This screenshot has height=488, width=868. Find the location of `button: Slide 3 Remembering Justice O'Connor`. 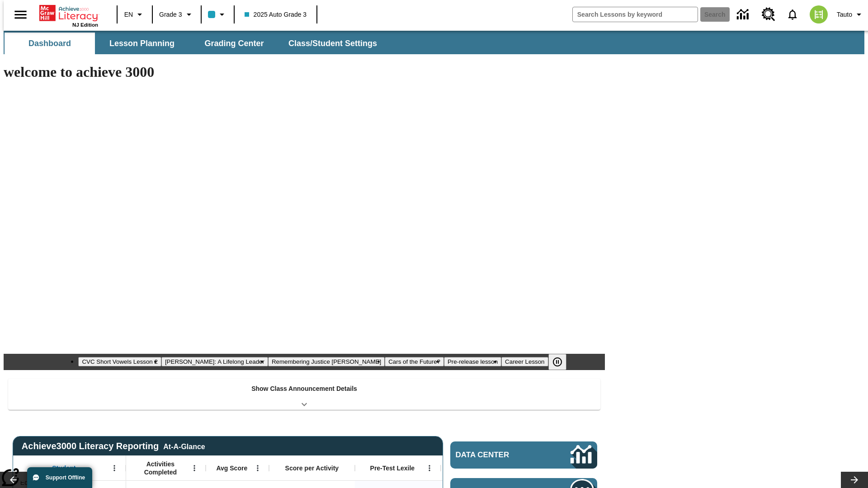

button: Slide 3 Remembering Justice O'Connor is located at coordinates (327, 361).